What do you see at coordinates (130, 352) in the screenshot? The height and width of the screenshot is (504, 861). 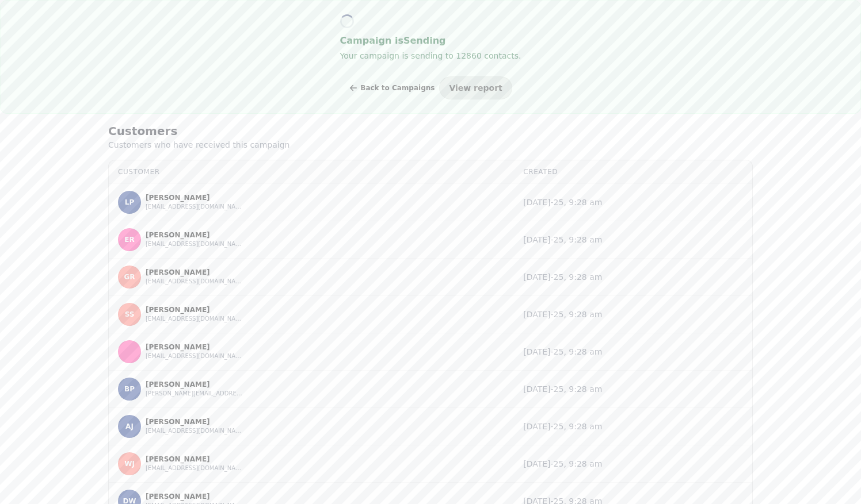 I see `img: M D` at bounding box center [130, 352].